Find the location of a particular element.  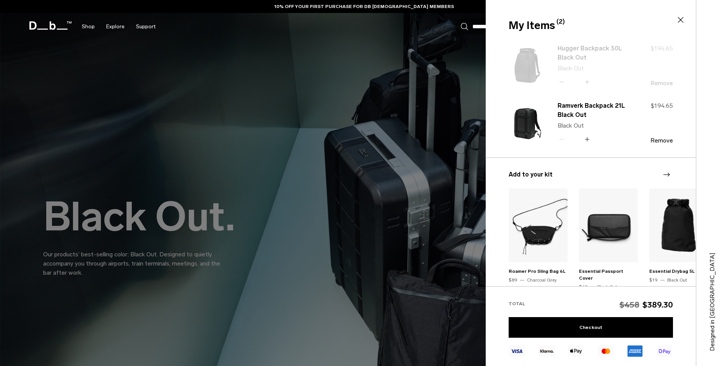

a: Checkout is located at coordinates (591, 328).